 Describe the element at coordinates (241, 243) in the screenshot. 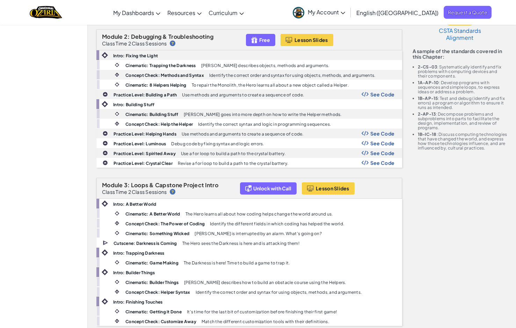

I see `p: The Hero sees the Darkness is here and is attacking them!` at that location.